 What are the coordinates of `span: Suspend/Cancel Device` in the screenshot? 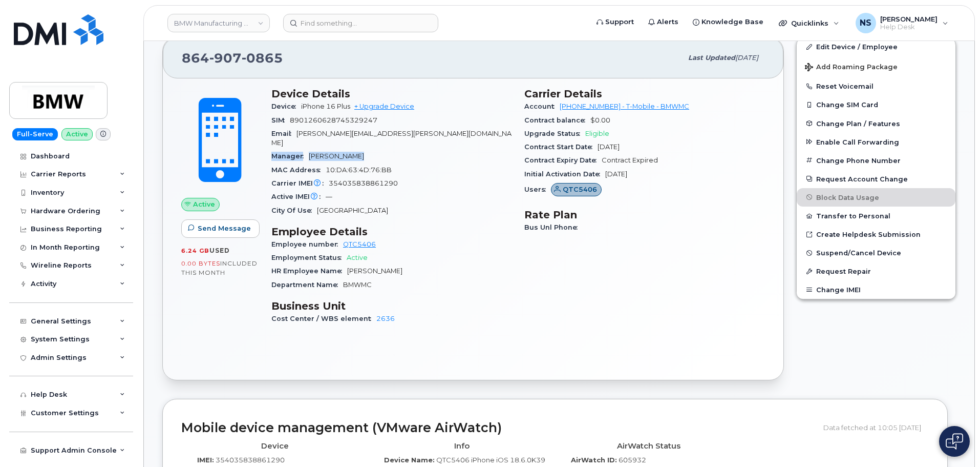 It's located at (859, 253).